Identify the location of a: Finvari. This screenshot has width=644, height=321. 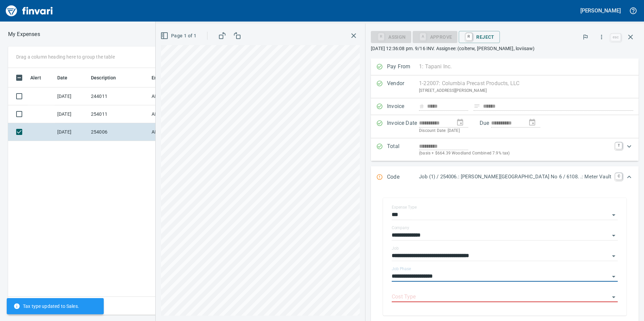
(29, 11).